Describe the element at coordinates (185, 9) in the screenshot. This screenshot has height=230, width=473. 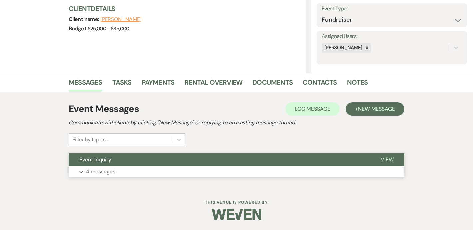
I see `h3: Client Details` at that location.